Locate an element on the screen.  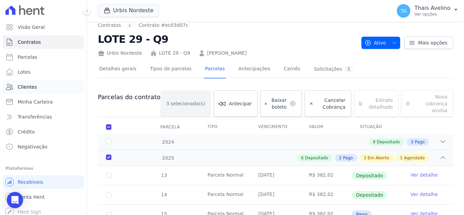
a: Carnês is located at coordinates (292, 69).